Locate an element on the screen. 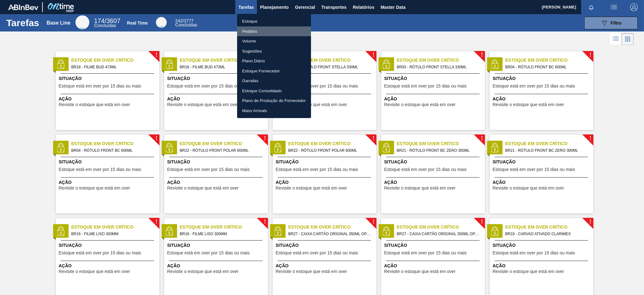  li: Mass Arrivals is located at coordinates (274, 111).